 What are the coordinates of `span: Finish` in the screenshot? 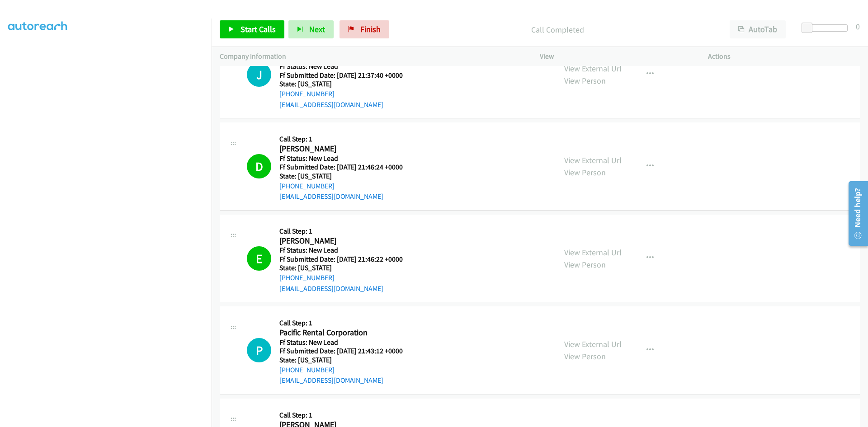 It's located at (371, 29).